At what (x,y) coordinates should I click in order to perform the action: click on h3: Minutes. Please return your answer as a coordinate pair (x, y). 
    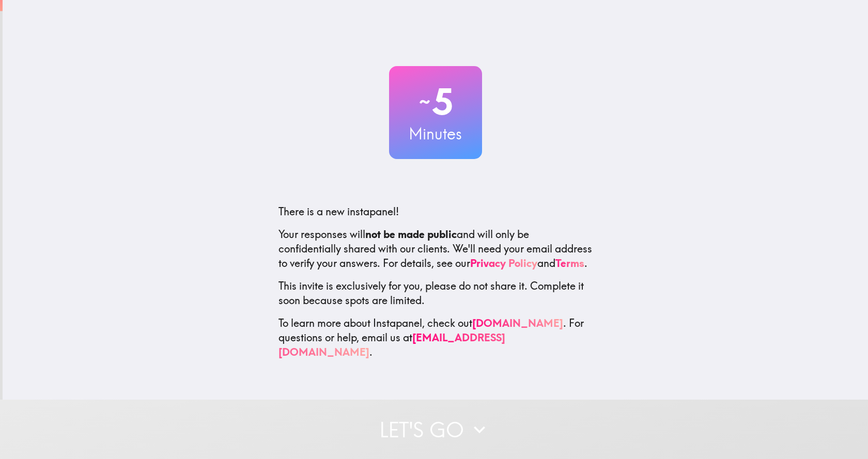
    Looking at the image, I should click on (435, 134).